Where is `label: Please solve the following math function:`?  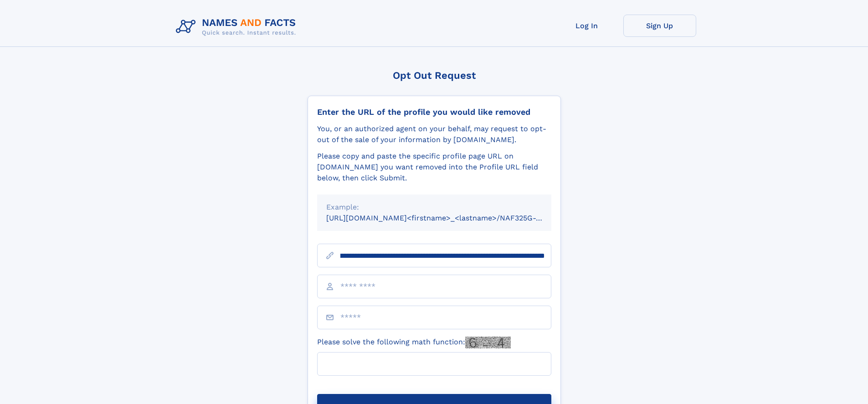 label: Please solve the following math function: is located at coordinates (413, 342).